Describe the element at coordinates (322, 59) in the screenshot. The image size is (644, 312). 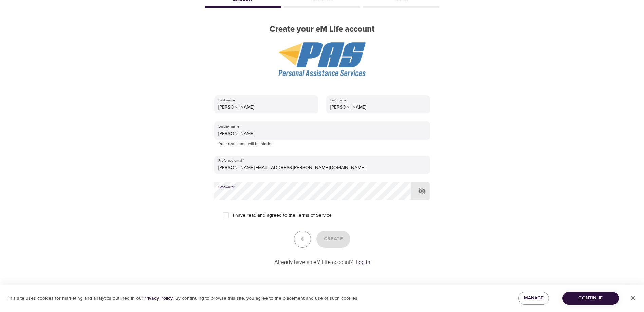
I see `img: PAS%20logo.png` at that location.